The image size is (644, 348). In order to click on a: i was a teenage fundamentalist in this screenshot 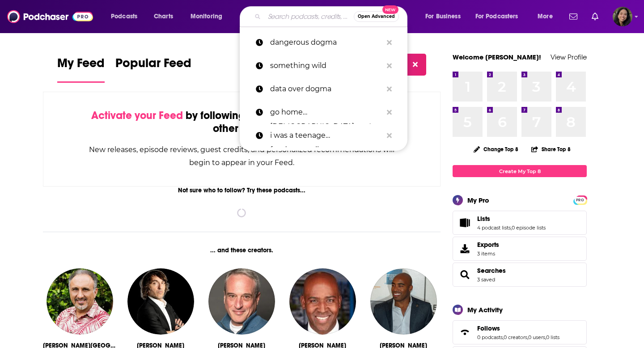, I will do `click(323, 136)`.